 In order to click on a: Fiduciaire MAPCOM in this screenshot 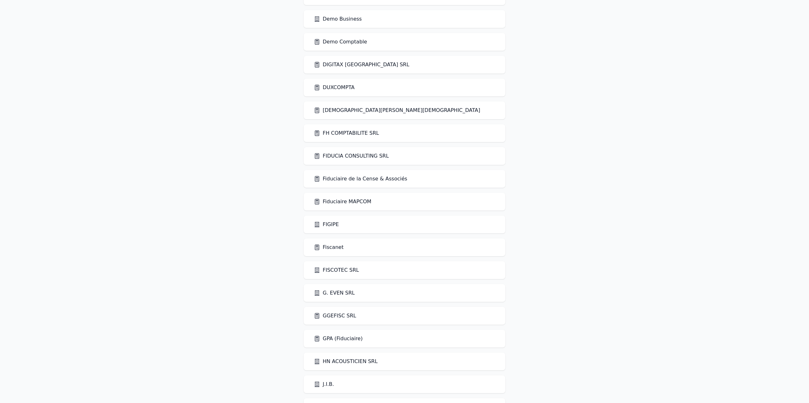, I will do `click(342, 202)`.